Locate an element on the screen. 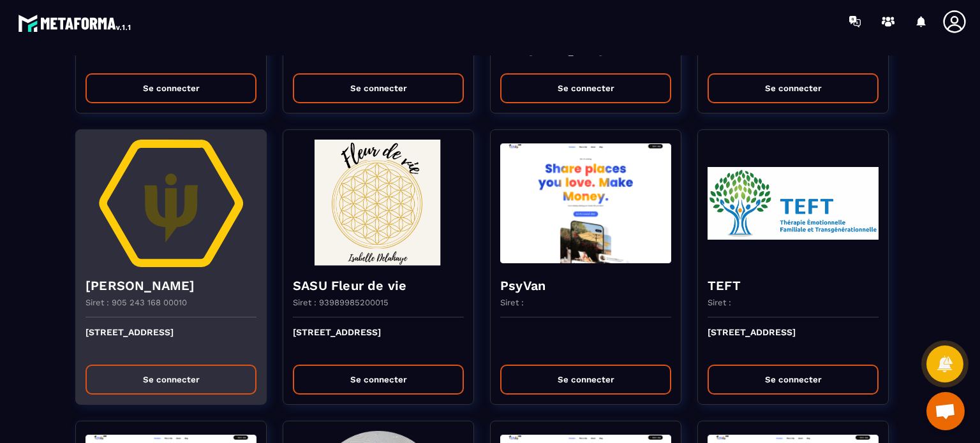 The image size is (980, 443). p: Siret : 905 243 168 00010 is located at coordinates (136, 302).